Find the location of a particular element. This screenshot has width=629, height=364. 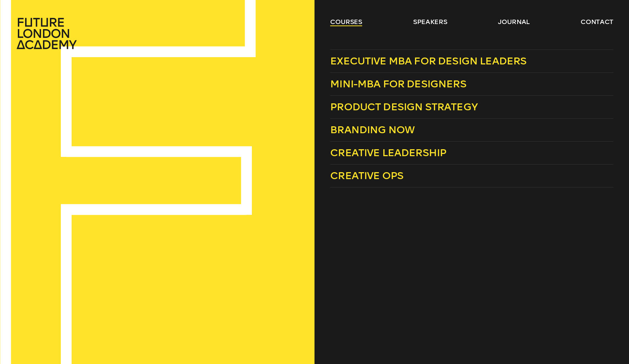

a: speakers is located at coordinates (430, 22).